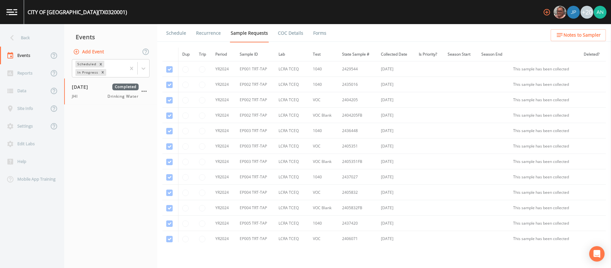  Describe the element at coordinates (582, 35) in the screenshot. I see `span: Notes to Sampler` at that location.